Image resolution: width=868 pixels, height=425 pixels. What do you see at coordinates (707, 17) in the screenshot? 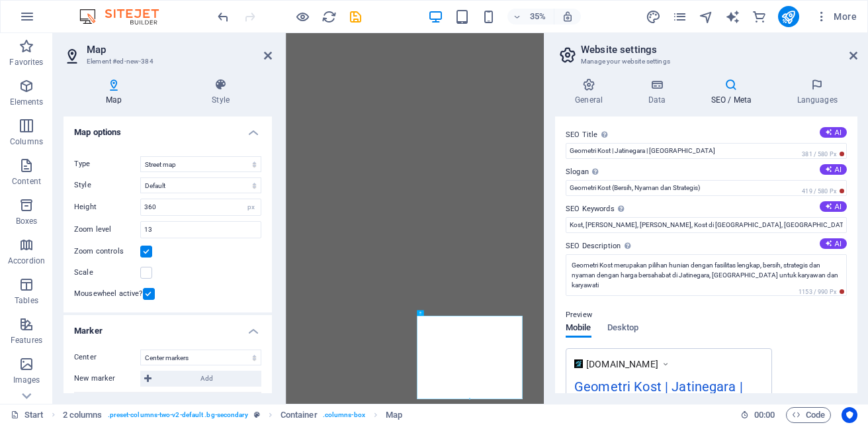
I see `button: navigator` at bounding box center [707, 17].